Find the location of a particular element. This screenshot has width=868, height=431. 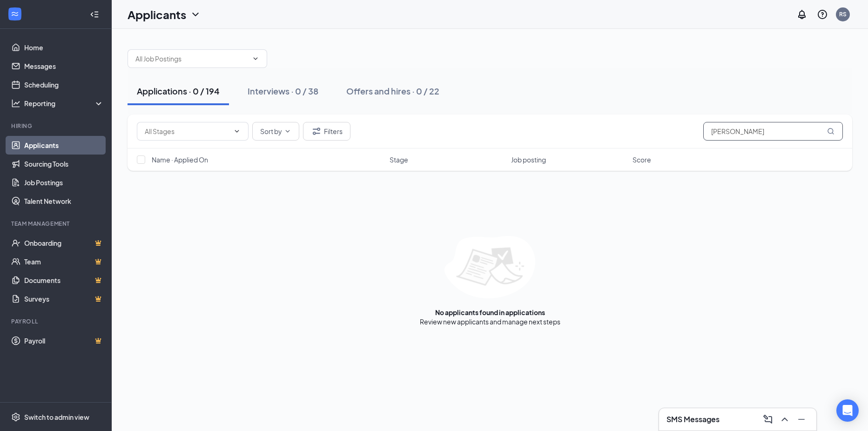

a: OnboardingCrown is located at coordinates (64, 243).